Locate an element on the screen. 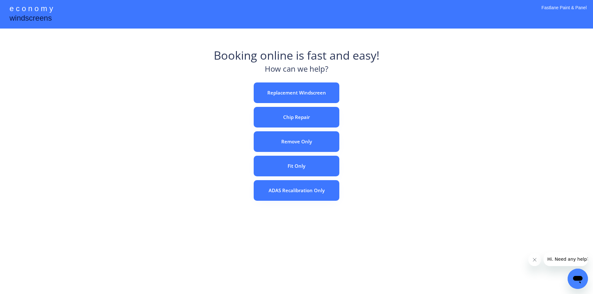 The height and width of the screenshot is (294, 593). div: How can we help? is located at coordinates (297, 70).